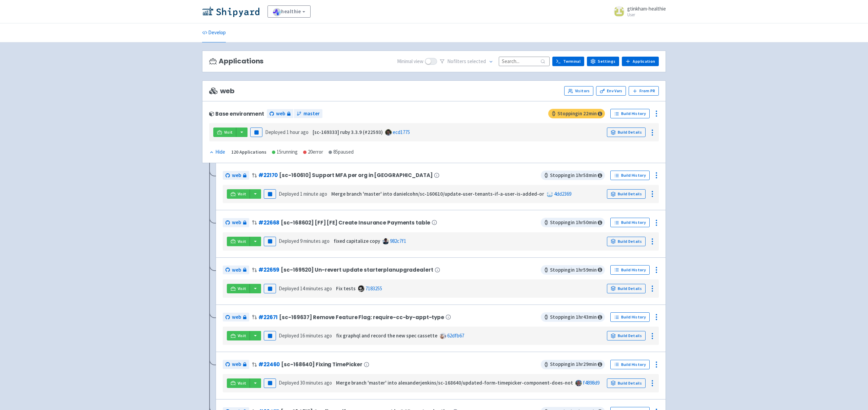  Describe the element at coordinates (573, 317) in the screenshot. I see `span: Stopping in 1 hr 43 min` at that location.